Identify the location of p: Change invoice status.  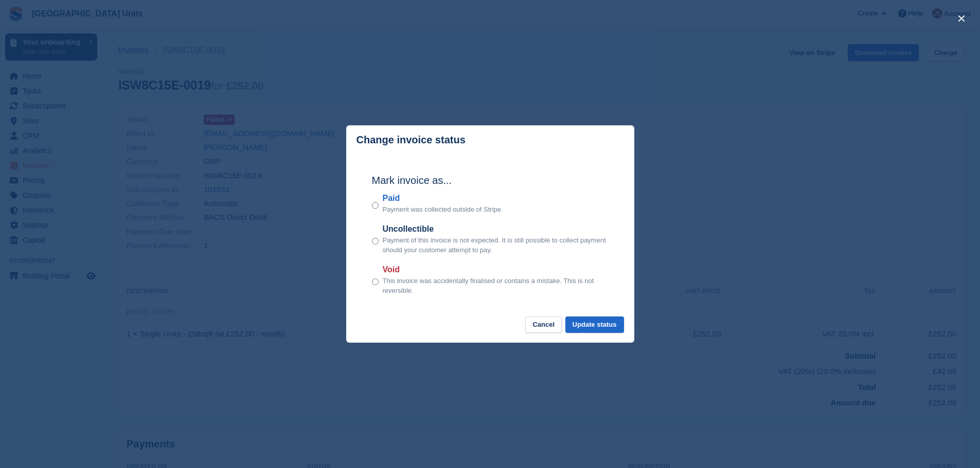
(411, 140).